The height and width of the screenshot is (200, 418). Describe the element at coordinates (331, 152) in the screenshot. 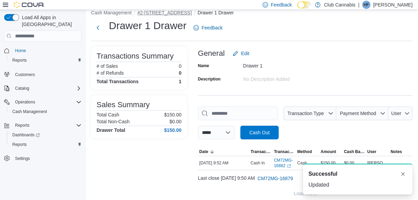

I see `button: Amount` at that location.